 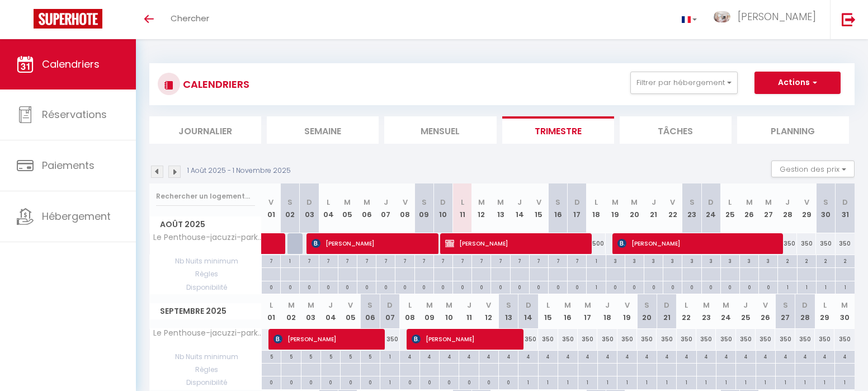 I want to click on button: Actions, so click(x=797, y=82).